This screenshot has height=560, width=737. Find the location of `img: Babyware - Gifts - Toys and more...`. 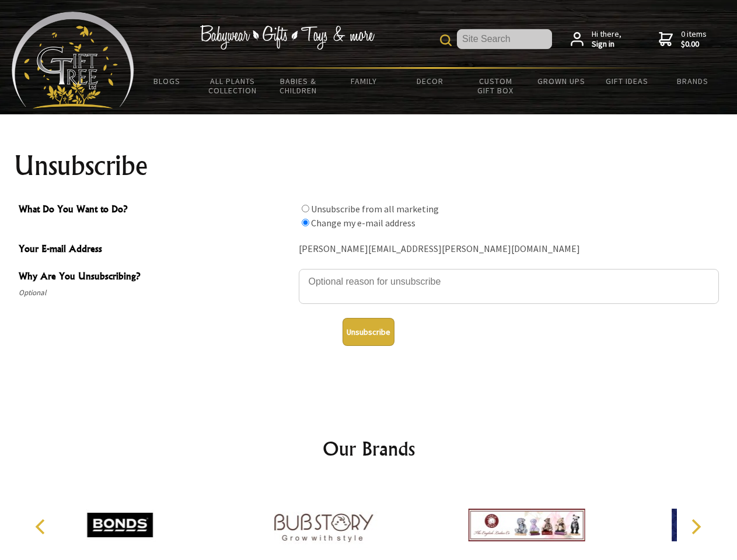

img: Babyware - Gifts - Toys and more... is located at coordinates (73, 60).